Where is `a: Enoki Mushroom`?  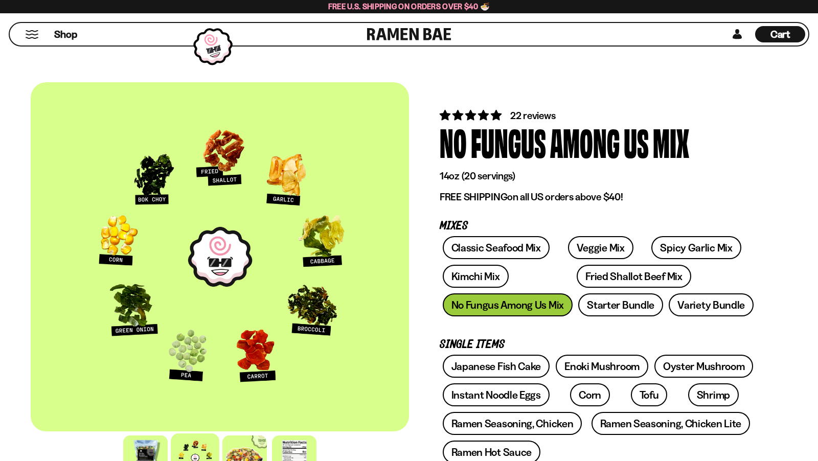
a: Enoki Mushroom is located at coordinates (602, 366).